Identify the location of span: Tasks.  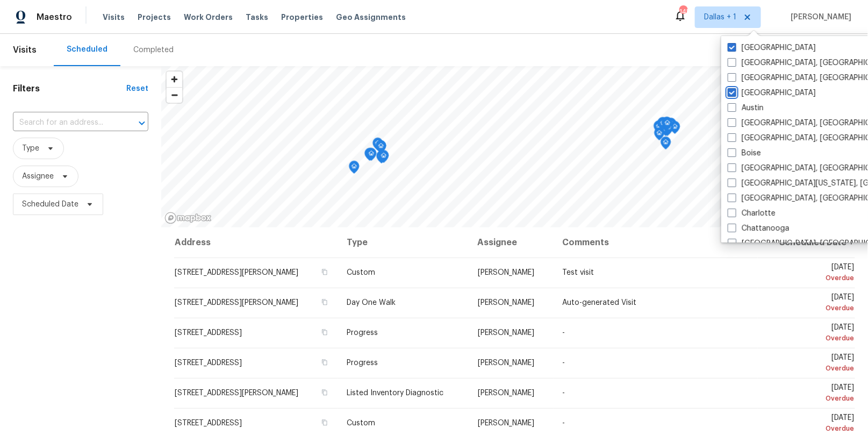
(257, 18).